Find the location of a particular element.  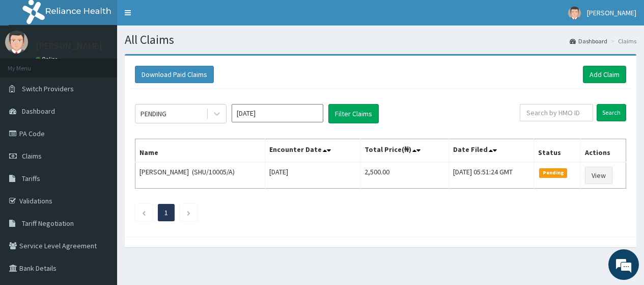

span: Switch Providers is located at coordinates (48, 89).